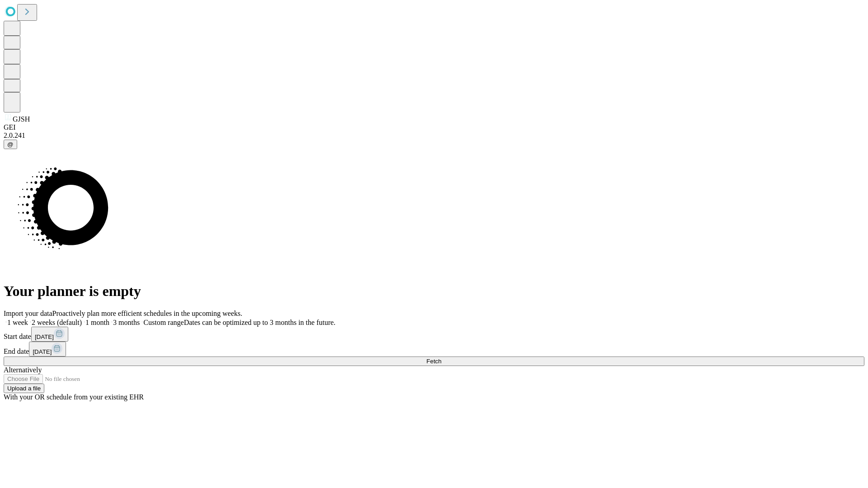 This screenshot has width=868, height=488. I want to click on span: Custom range, so click(163, 322).